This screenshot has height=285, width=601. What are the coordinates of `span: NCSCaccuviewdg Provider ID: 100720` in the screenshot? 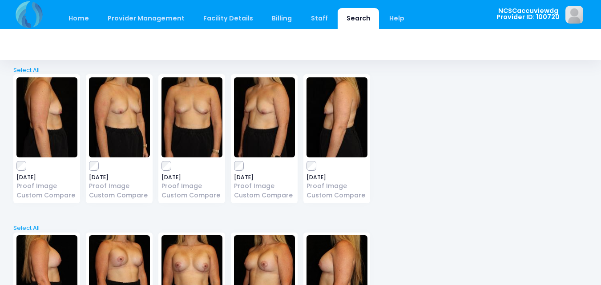 It's located at (528, 14).